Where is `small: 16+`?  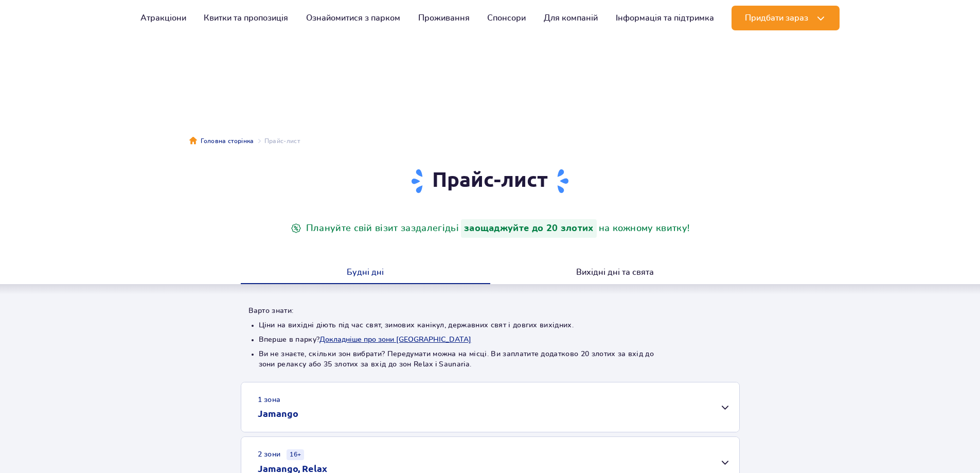 small: 16+ is located at coordinates (295, 455).